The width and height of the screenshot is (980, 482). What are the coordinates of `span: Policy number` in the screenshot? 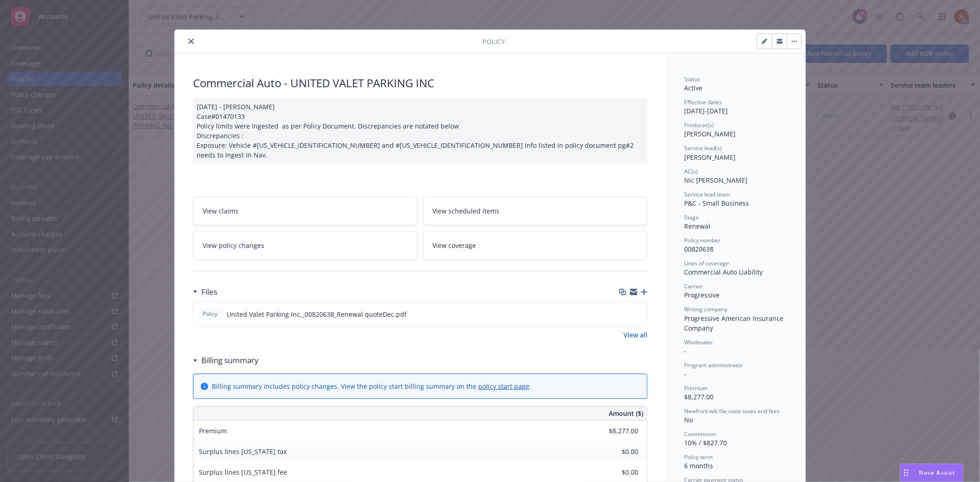 It's located at (702, 240).